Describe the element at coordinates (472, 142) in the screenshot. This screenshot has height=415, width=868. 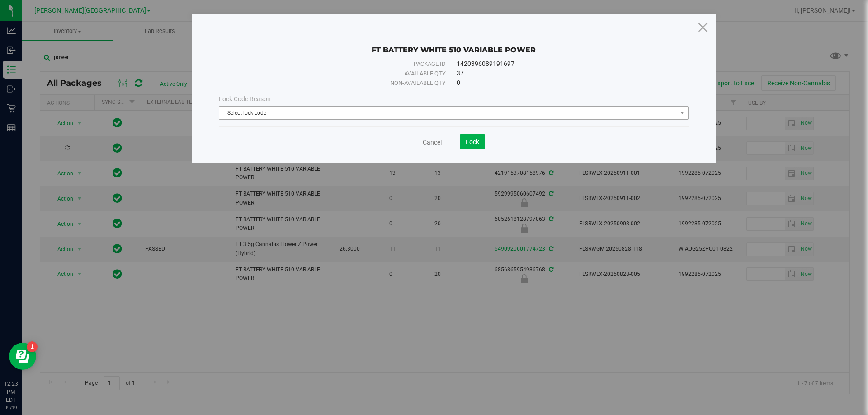
I see `span: Lock` at that location.